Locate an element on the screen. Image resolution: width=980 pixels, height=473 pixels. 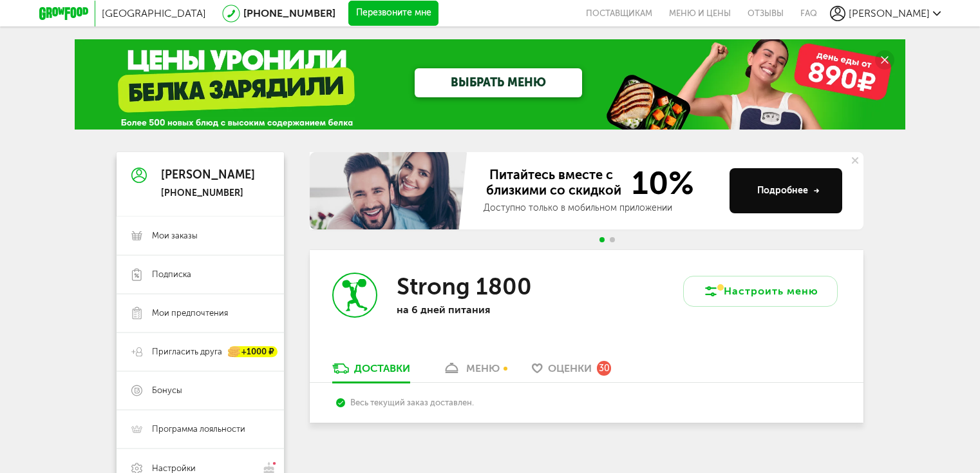
span: Мои заказы is located at coordinates (174, 236).